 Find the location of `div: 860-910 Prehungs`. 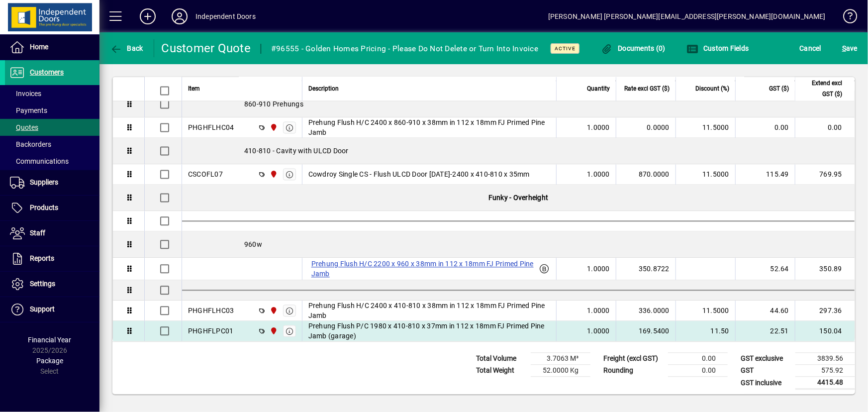

div: 860-910 Prehungs is located at coordinates (518, 104).